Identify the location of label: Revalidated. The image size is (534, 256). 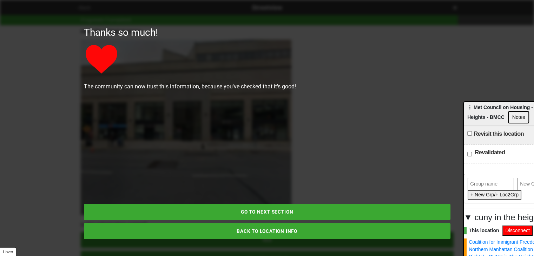
(489, 153).